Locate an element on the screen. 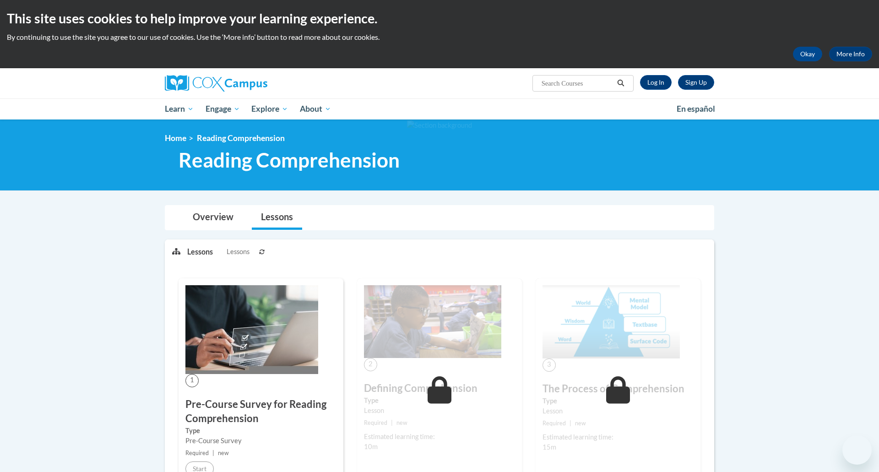 This screenshot has width=879, height=472. a: Engage is located at coordinates (223, 109).